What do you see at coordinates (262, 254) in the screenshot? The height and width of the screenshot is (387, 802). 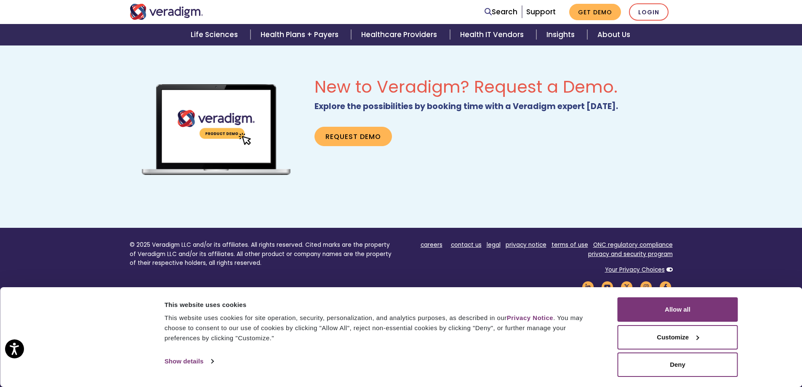 I see `p: © 2025 Veradigm LLC and/or its affiliates. All rights reserved. Cited marks are the property of V...` at bounding box center [262, 254].